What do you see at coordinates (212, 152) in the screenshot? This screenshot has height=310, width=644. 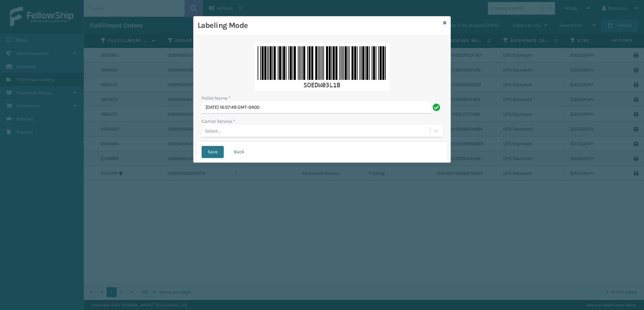 I see `button: Save` at bounding box center [212, 152].